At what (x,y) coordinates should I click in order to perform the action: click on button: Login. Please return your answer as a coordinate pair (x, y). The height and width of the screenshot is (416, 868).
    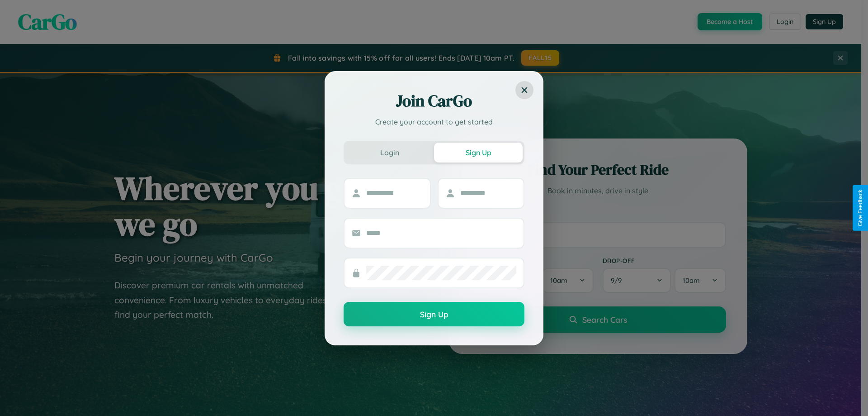
    Looking at the image, I should click on (390, 152).